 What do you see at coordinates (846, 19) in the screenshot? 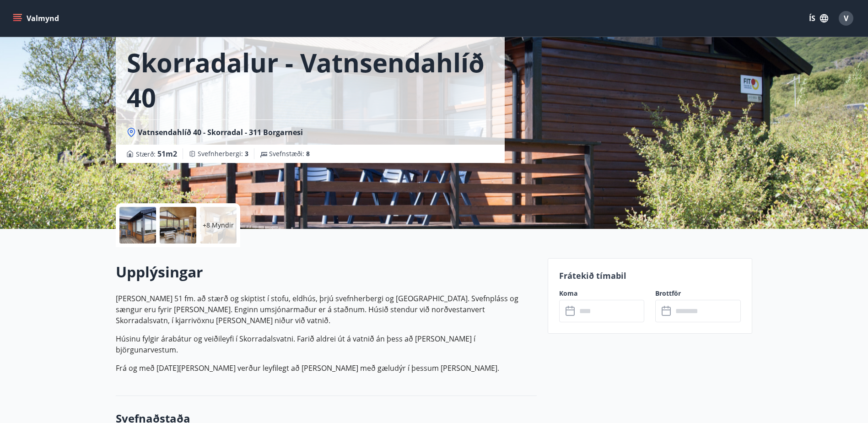
I see `span: V` at bounding box center [846, 19].